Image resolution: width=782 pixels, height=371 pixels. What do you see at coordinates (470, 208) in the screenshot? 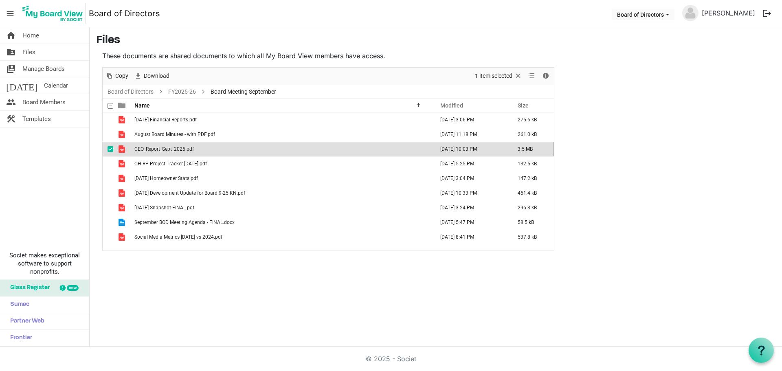
I see `td: September 25, 2025 3:24 PM column header Modified` at bounding box center [470, 208].